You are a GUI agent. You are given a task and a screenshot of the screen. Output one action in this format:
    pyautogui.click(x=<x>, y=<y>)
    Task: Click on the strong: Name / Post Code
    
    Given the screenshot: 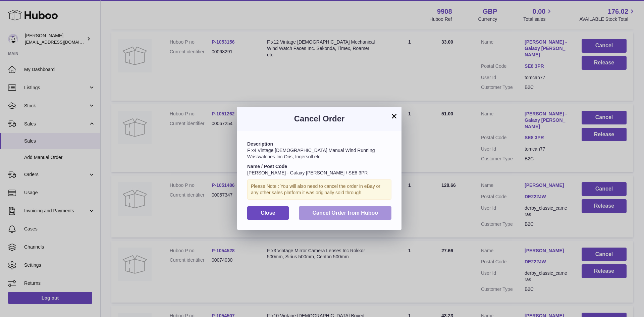 What is the action you would take?
    pyautogui.click(x=267, y=166)
    